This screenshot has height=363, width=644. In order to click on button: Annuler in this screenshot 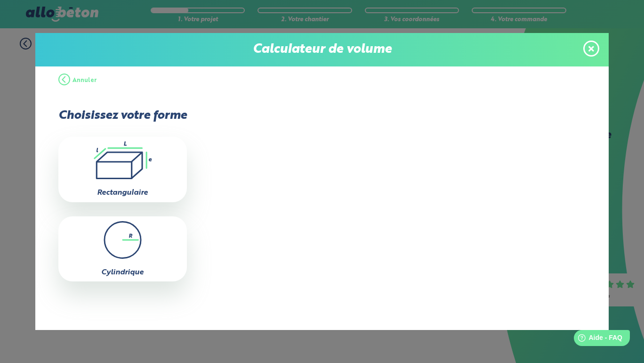, I will do `click(78, 81)`.